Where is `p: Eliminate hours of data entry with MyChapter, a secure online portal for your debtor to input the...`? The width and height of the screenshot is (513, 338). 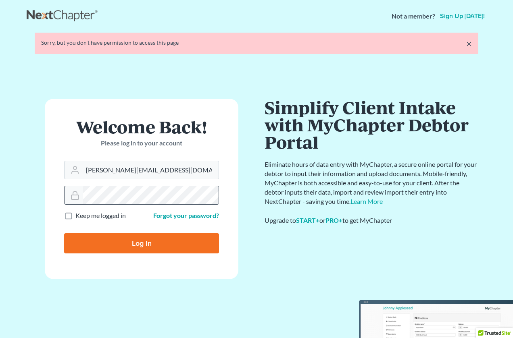 p: Eliminate hours of data entry with MyChapter, a secure online portal for your debtor to input the... is located at coordinates (371, 183).